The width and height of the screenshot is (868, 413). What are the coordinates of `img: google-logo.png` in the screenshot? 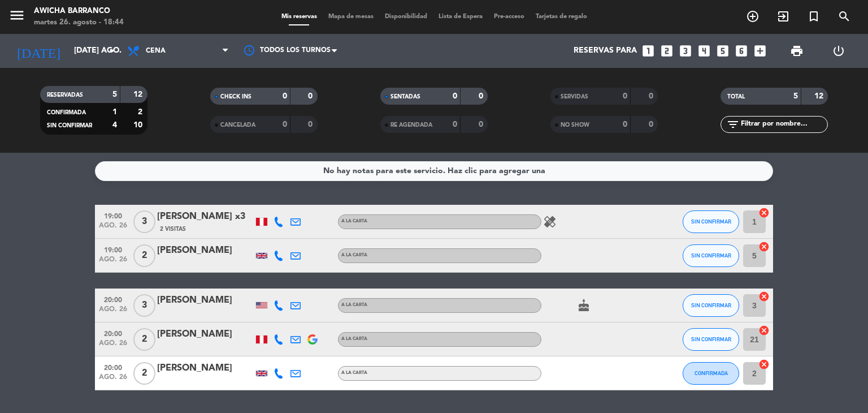 It's located at (312, 339).